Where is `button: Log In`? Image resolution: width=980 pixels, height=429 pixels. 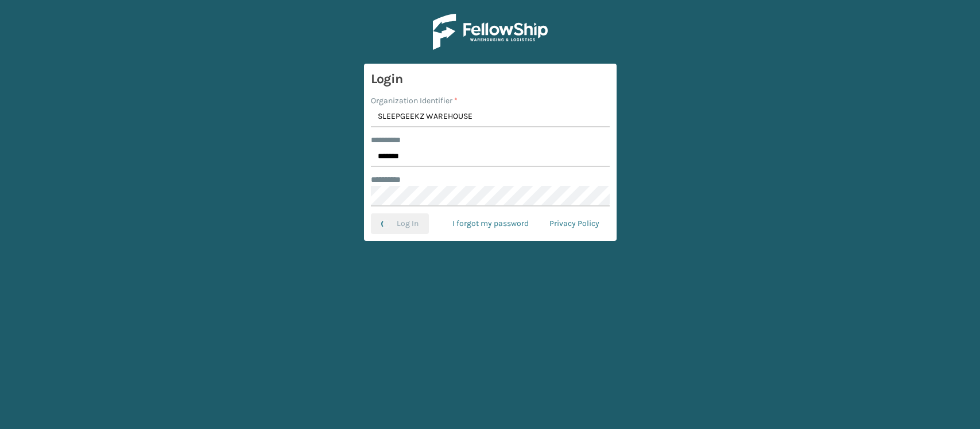
button: Log In is located at coordinates (399, 224).